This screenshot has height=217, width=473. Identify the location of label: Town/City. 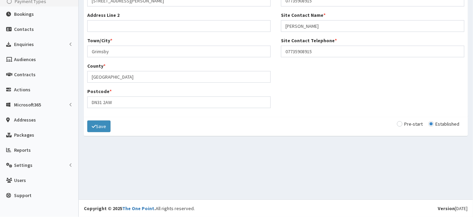
(100, 40).